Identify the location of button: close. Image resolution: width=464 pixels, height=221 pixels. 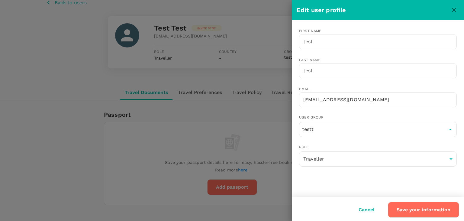
(454, 10).